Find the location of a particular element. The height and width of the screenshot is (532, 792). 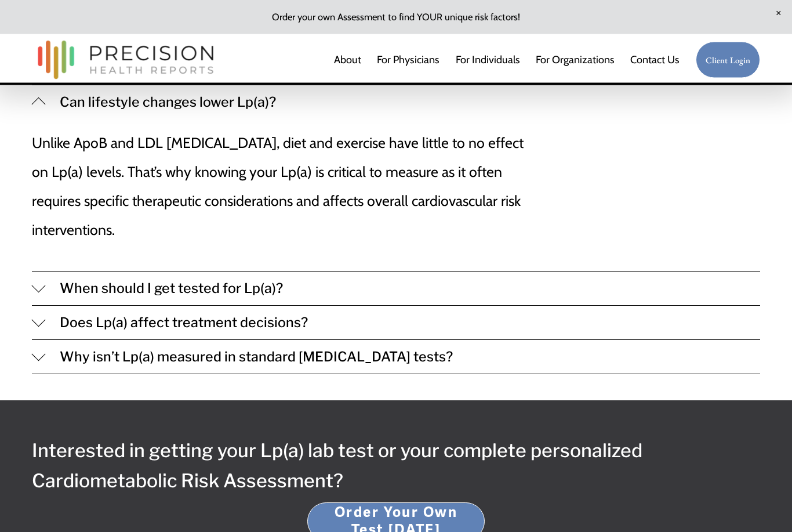

a: About is located at coordinates (347, 60).